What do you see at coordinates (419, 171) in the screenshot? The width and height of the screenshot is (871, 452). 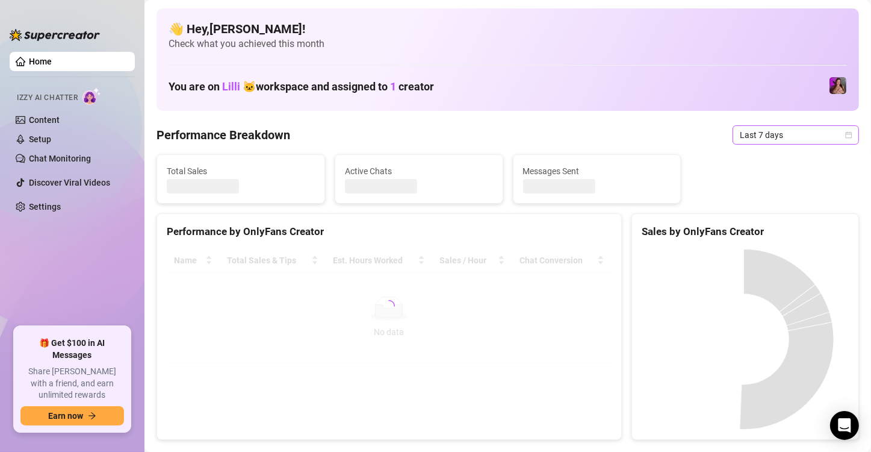 I see `span: Active Chats` at bounding box center [419, 171].